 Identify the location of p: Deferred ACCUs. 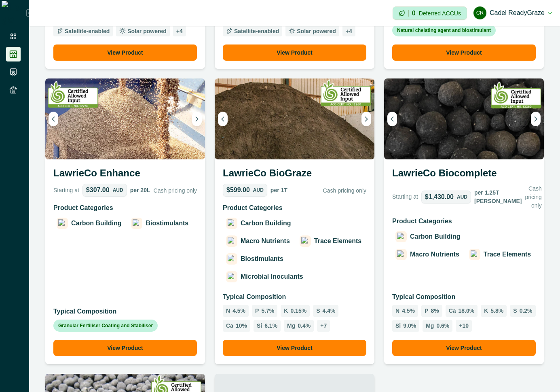
(440, 13).